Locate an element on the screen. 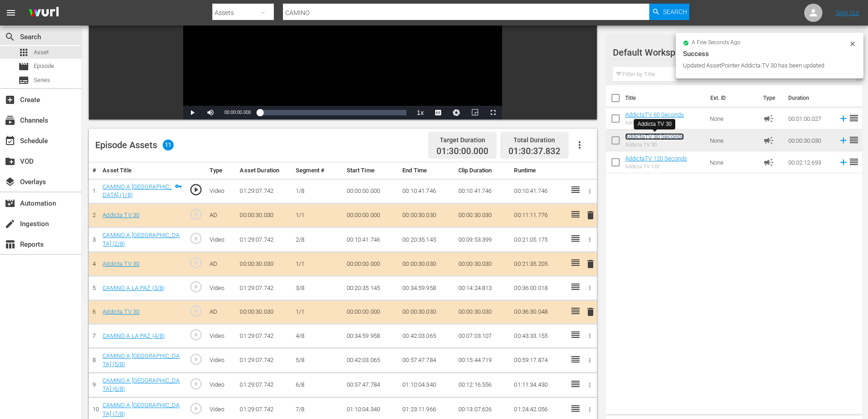  button: Fullscreen is located at coordinates (493, 113).